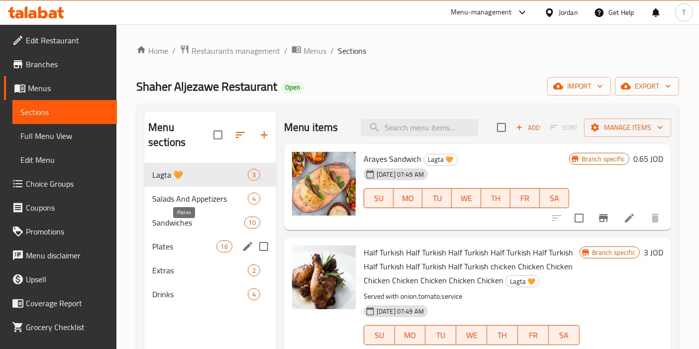  What do you see at coordinates (67, 64) in the screenshot?
I see `span: Branches` at bounding box center [67, 64].